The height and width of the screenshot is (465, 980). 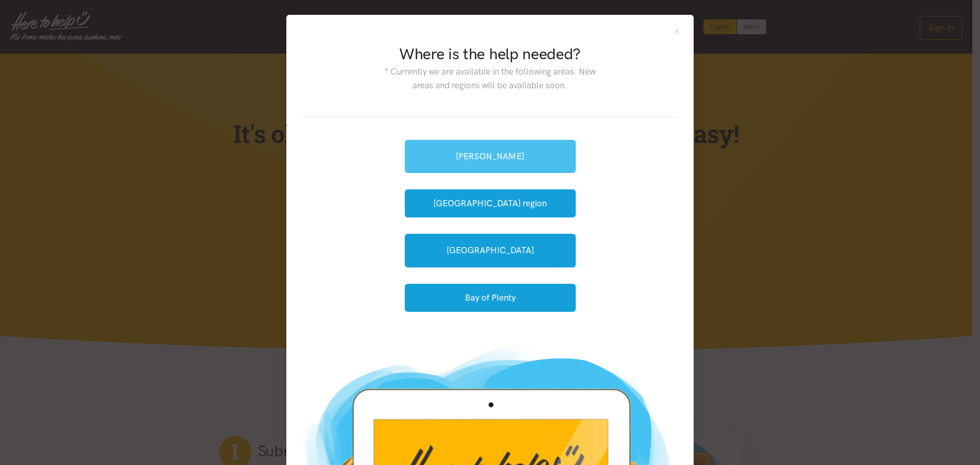 What do you see at coordinates (490, 298) in the screenshot?
I see `button: Bay of Plenty` at bounding box center [490, 298].